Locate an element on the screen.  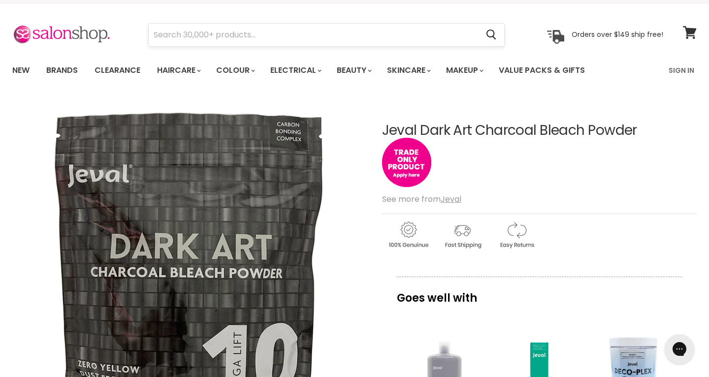
button: Gorgias live chat is located at coordinates (20, 18).